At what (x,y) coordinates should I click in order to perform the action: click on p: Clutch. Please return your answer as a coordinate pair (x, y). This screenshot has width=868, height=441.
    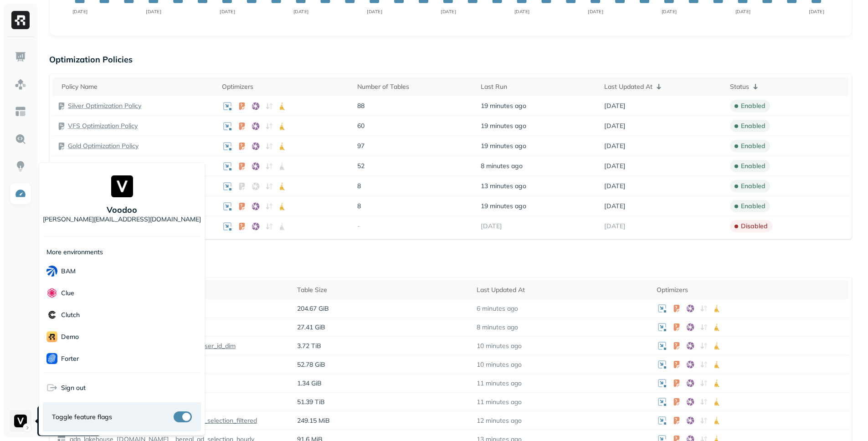
    Looking at the image, I should click on (70, 315).